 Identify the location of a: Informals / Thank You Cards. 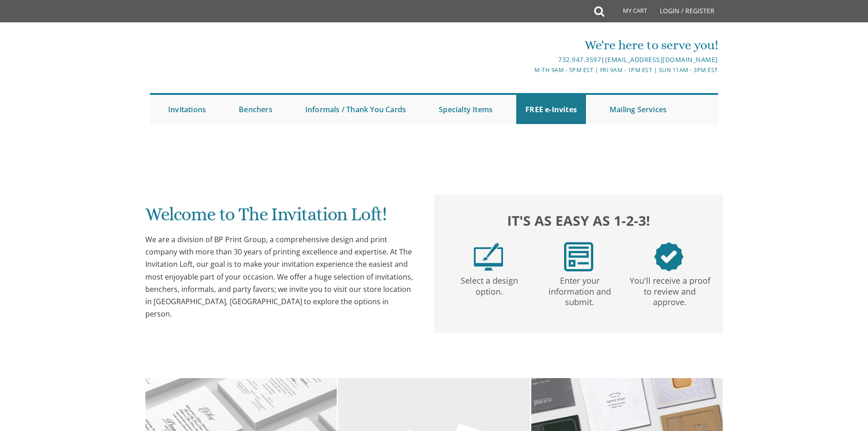
(356, 109).